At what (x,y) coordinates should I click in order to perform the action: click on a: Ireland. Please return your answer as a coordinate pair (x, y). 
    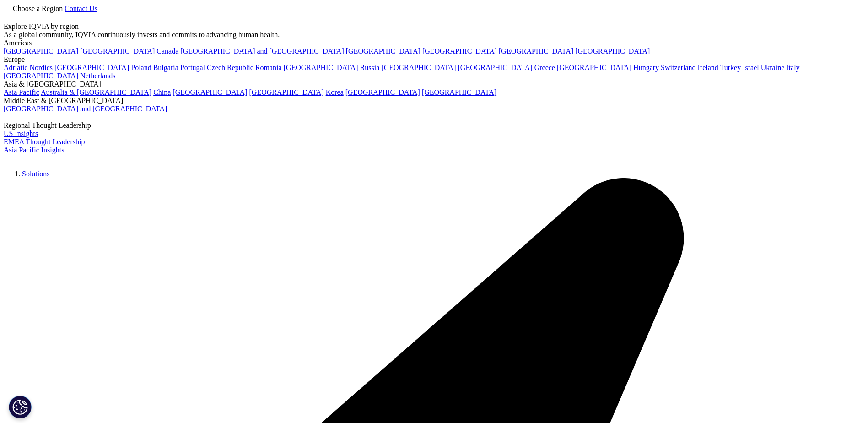
    Looking at the image, I should click on (708, 68).